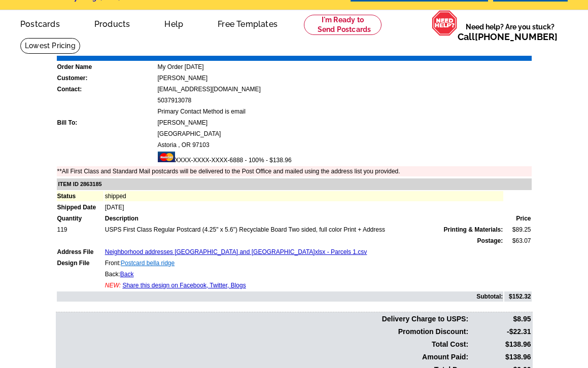 The height and width of the screenshot is (368, 588). I want to click on a: Back, so click(127, 274).